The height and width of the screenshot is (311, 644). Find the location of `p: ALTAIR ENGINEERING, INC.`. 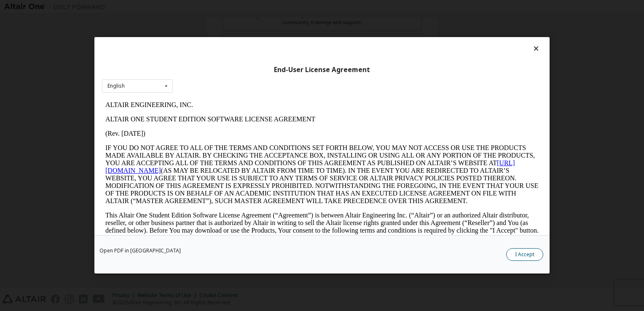

p: ALTAIR ENGINEERING, INC. is located at coordinates (220, 7).